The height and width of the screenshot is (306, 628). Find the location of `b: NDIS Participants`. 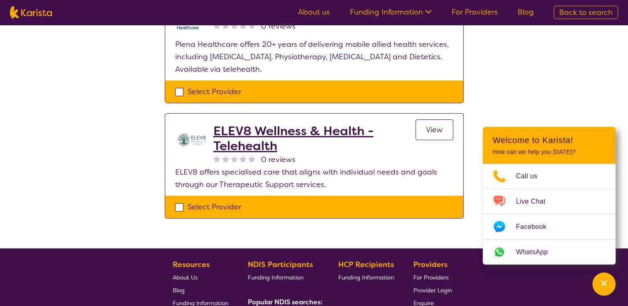

b: NDIS Participants is located at coordinates (280, 265).